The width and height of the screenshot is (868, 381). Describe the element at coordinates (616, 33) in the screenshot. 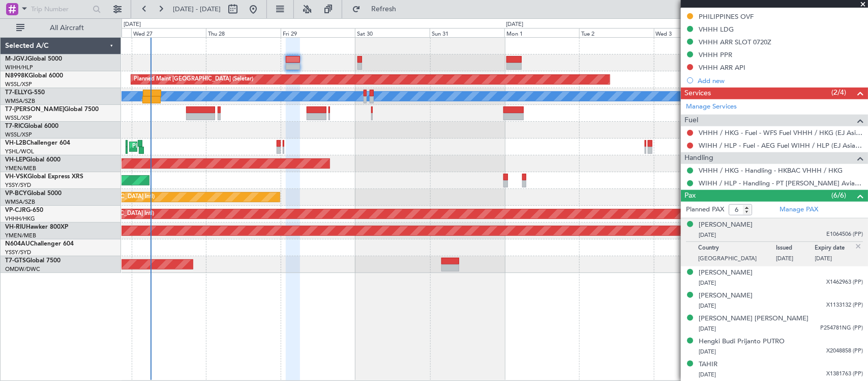

I see `div: Tue 2` at that location.